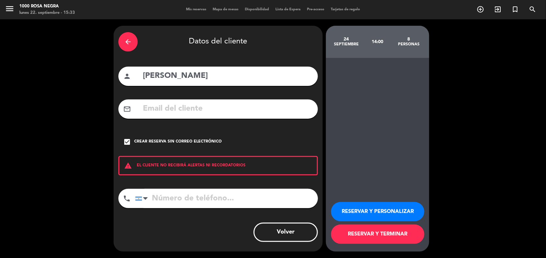 This screenshot has width=546, height=258. Describe the element at coordinates (196, 9) in the screenshot. I see `span: Mis reservas` at that location.